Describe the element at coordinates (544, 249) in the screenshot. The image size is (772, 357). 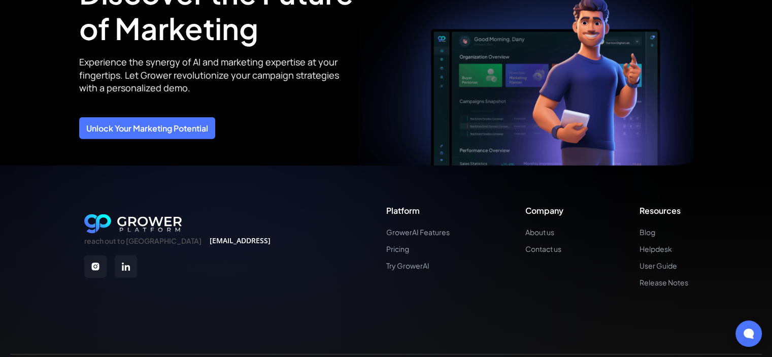
I see `a: Contact us` at that location.